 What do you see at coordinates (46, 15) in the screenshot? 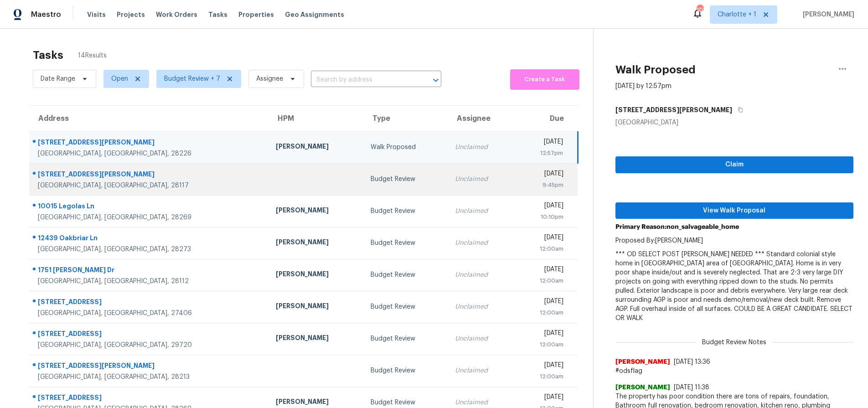
I see `span: Maestro` at bounding box center [46, 15].